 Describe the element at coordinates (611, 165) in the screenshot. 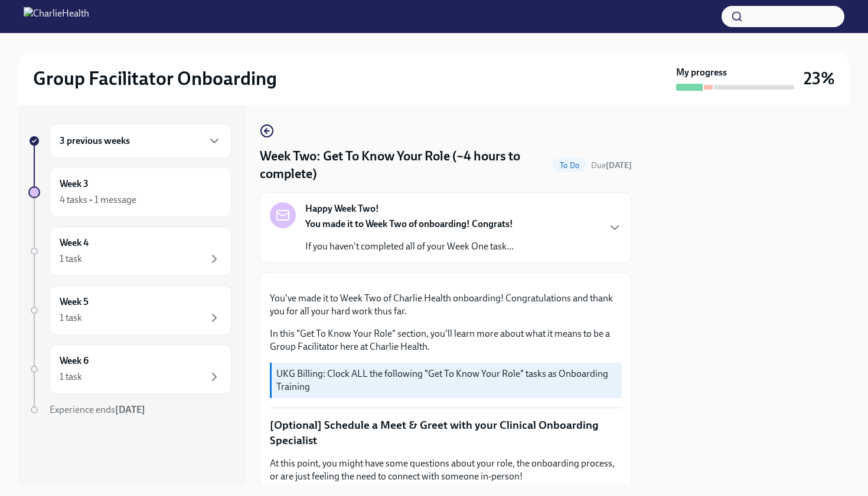

I see `span: Due` at that location.